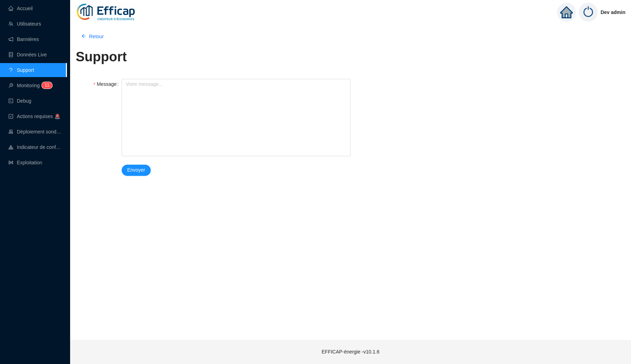 This screenshot has width=631, height=364. I want to click on span: Dev admin, so click(613, 12).